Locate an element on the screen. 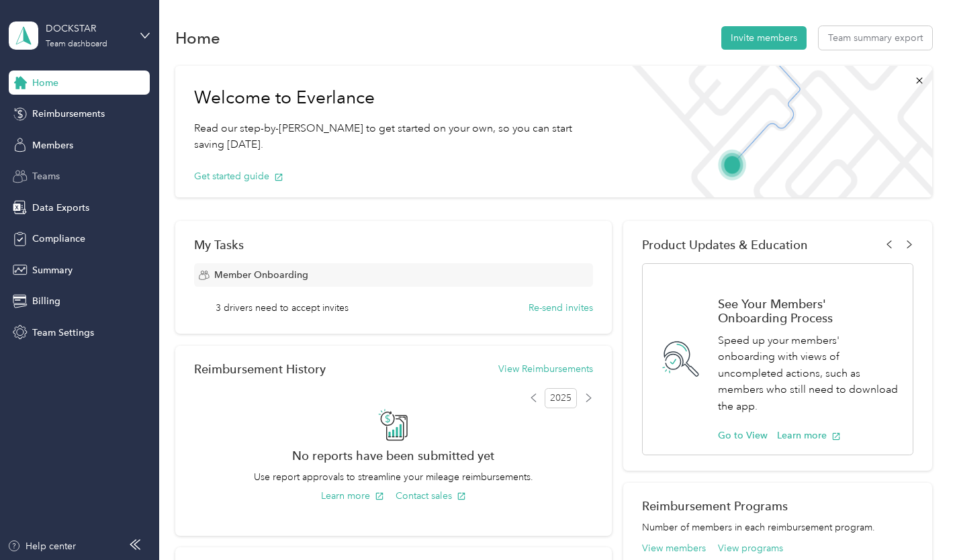 The width and height of the screenshot is (955, 560). button: Help center is located at coordinates (41, 546).